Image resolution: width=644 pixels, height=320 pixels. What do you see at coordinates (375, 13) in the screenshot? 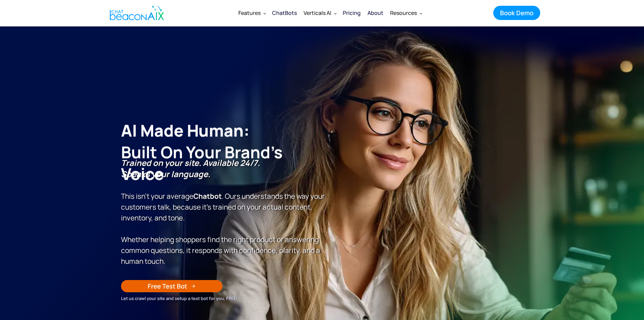
I see `div: About` at bounding box center [375, 13].